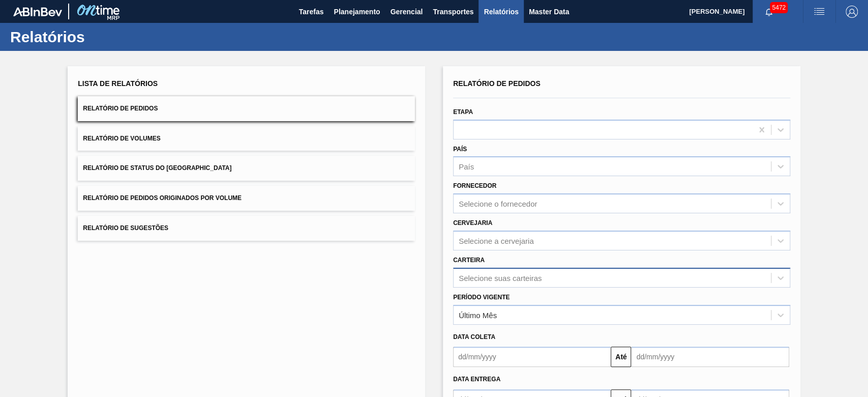  What do you see at coordinates (466, 166) in the screenshot?
I see `div: País` at bounding box center [466, 166].